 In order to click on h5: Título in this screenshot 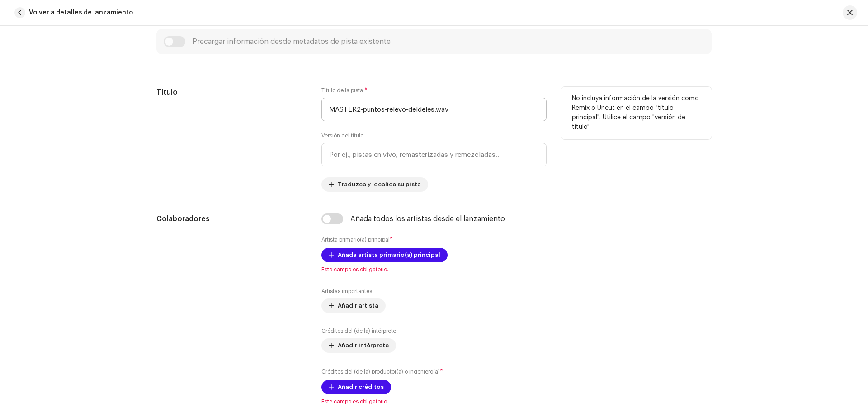, I will do `click(231, 92)`.